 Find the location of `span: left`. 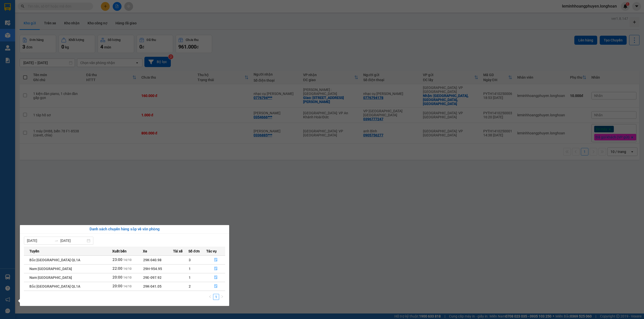

span: left is located at coordinates (210, 297).